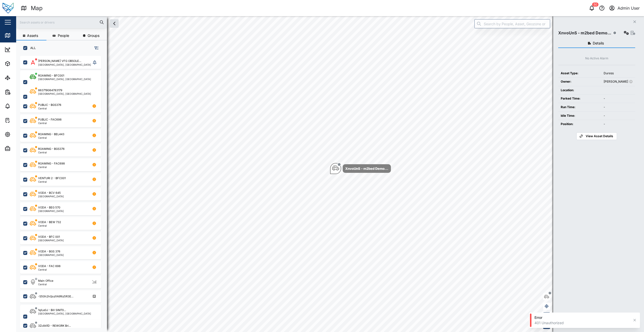 The image size is (644, 332). Describe the element at coordinates (56, 296) in the screenshot. I see `div: -S50h2hQozfA6Riz5R3E...` at that location.